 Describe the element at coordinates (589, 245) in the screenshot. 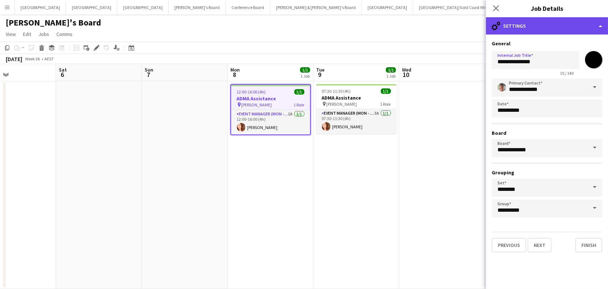

I see `button: Finish` at that location.